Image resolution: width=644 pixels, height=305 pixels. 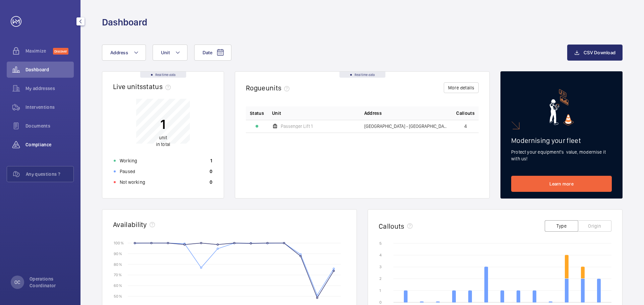 What do you see at coordinates (50, 174) in the screenshot?
I see `span: Any questions ?` at bounding box center [50, 174].